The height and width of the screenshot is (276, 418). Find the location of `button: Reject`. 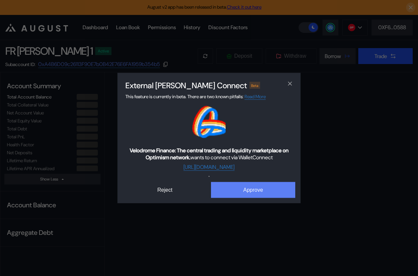

button: Reject is located at coordinates (165, 190).